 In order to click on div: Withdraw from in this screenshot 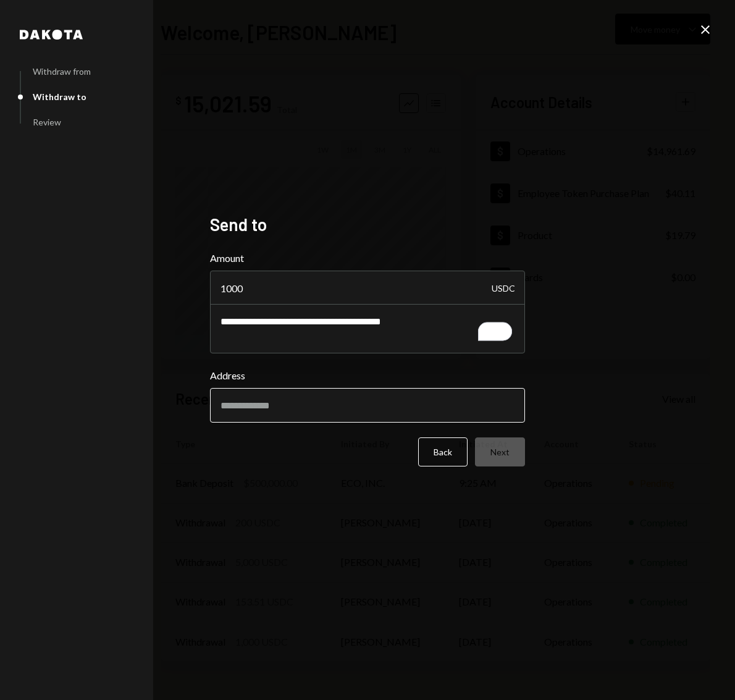, I will do `click(62, 71)`.